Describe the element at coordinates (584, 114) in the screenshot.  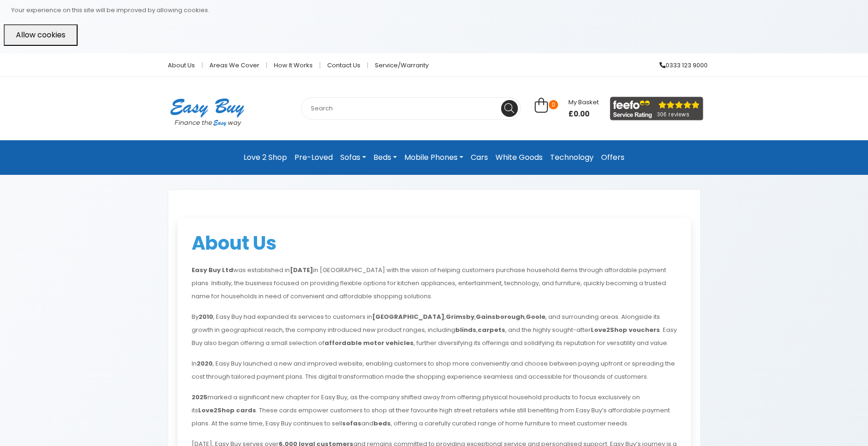
I see `span: £0.00` at that location.